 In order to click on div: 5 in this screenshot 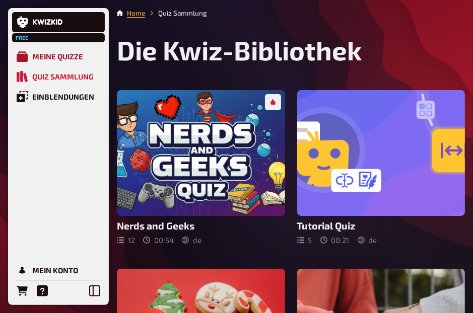, I will do `click(305, 240)`.